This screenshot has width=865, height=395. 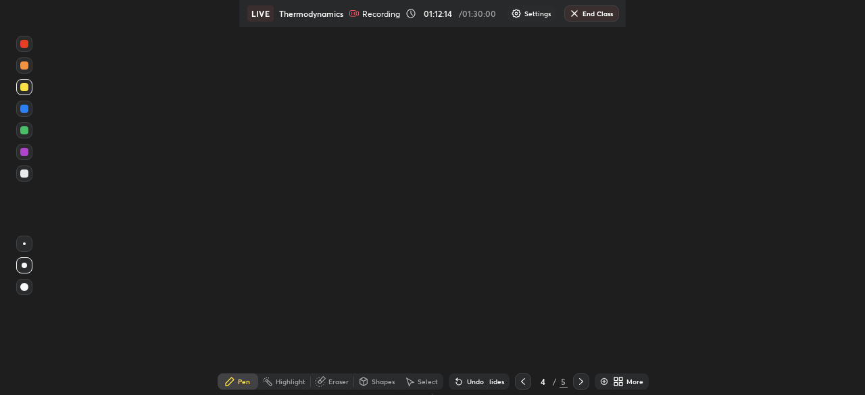 What do you see at coordinates (495, 382) in the screenshot?
I see `div: Slides` at bounding box center [495, 382].